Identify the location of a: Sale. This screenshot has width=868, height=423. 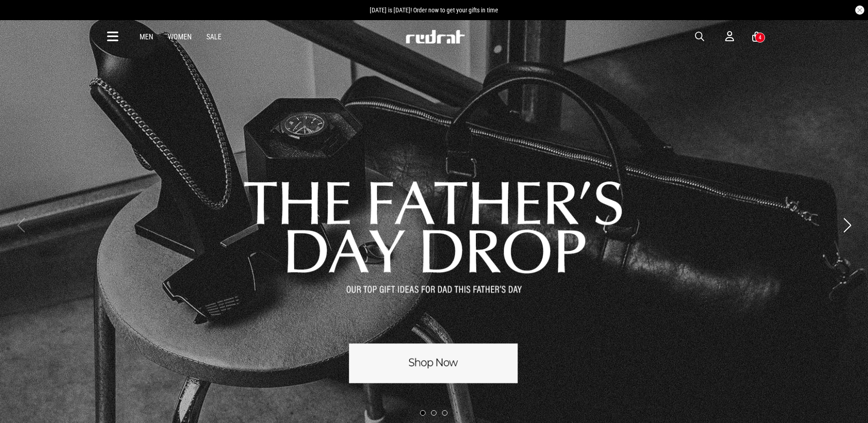
(213, 37).